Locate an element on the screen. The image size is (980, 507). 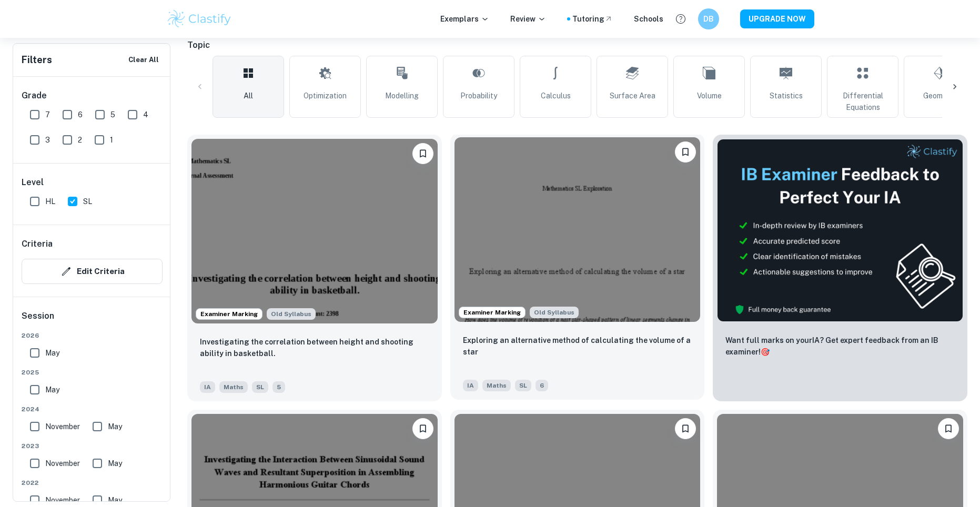
span: Statistics is located at coordinates (786, 95).